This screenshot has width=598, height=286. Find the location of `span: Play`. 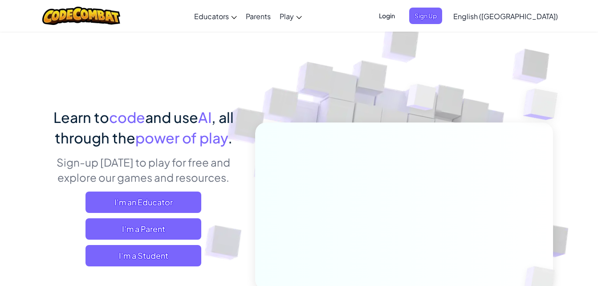

span: Play is located at coordinates (287, 16).